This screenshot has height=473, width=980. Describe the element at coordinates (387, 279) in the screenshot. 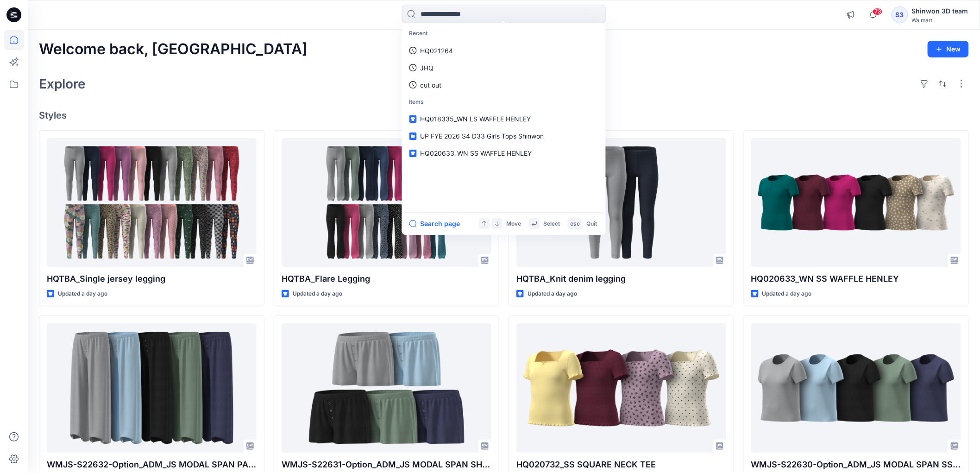

I see `p: HQTBA_Flare Legging` at that location.